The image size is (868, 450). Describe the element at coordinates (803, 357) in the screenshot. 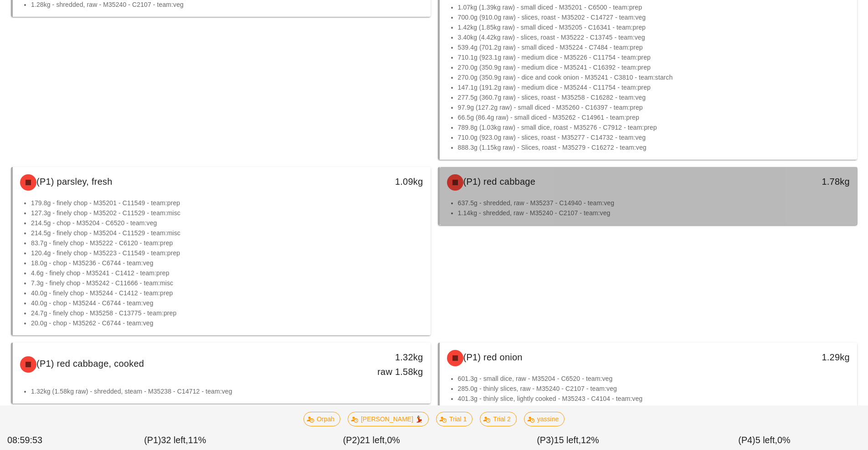

I see `div: 1.29kg` at that location.